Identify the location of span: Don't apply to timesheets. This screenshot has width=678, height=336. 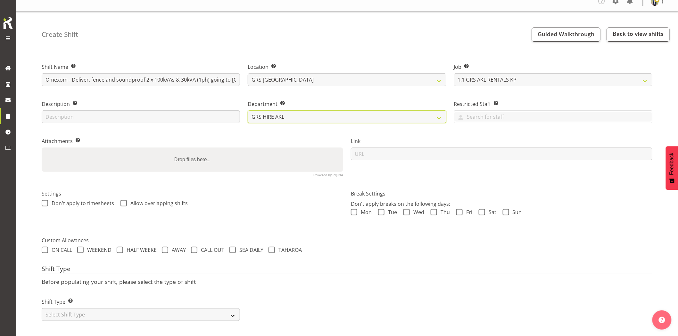
(81, 203).